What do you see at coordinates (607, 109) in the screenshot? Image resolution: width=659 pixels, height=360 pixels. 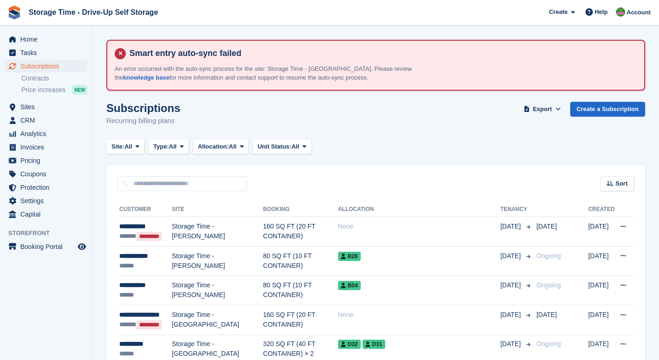 I see `a: Create a Subscription` at bounding box center [607, 109].